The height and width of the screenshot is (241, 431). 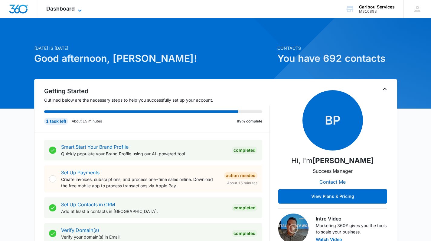 I want to click on p: Verify your domain(s) in Email., so click(x=144, y=237).